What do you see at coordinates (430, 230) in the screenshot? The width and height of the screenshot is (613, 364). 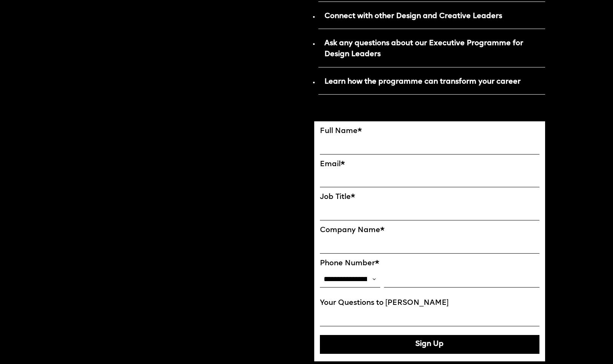 I see `label: Company Name` at bounding box center [430, 230].